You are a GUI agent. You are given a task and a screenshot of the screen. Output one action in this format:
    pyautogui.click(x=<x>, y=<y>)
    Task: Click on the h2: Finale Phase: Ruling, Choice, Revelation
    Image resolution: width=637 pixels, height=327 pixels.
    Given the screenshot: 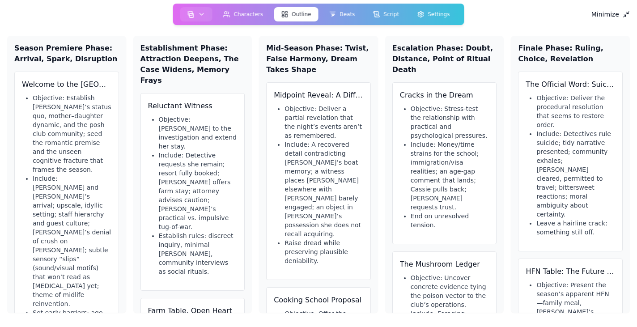 What is the action you would take?
    pyautogui.click(x=570, y=54)
    